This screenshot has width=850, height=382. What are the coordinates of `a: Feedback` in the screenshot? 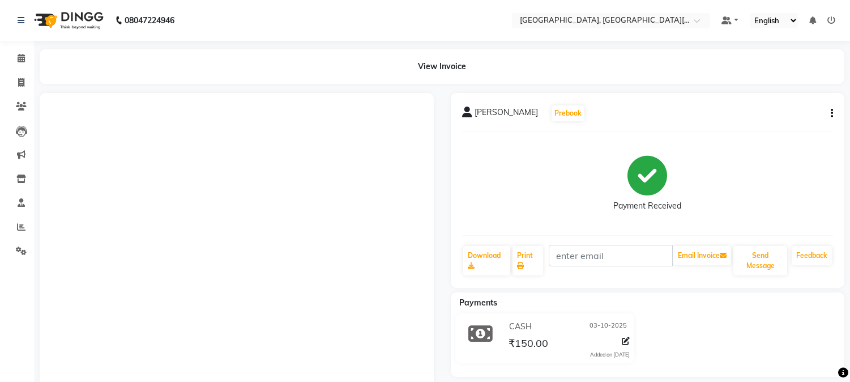 It's located at (811, 255).